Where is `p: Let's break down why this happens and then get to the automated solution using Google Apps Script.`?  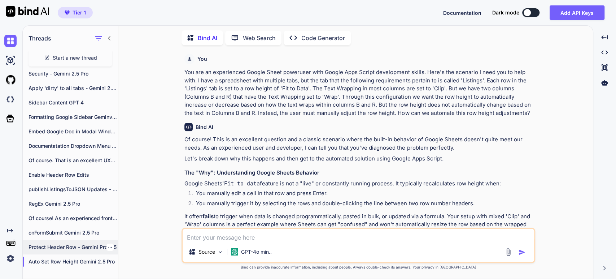 p: Let's break down why this happens and then get to the automated solution using Google Apps Script. is located at coordinates (359, 158).